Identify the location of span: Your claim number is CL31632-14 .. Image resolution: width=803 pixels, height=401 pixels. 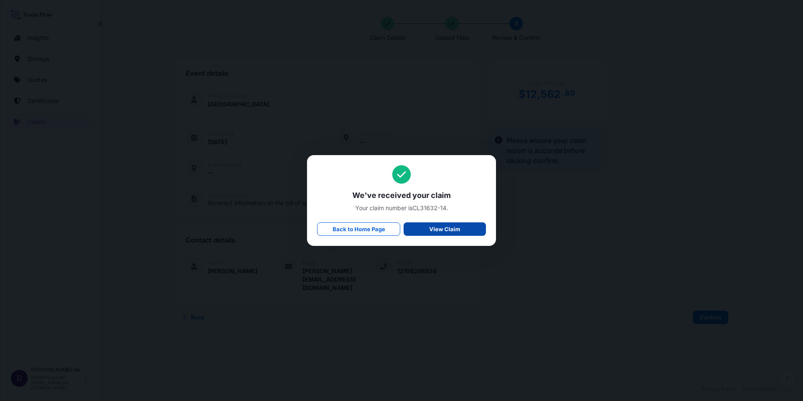
(401, 208).